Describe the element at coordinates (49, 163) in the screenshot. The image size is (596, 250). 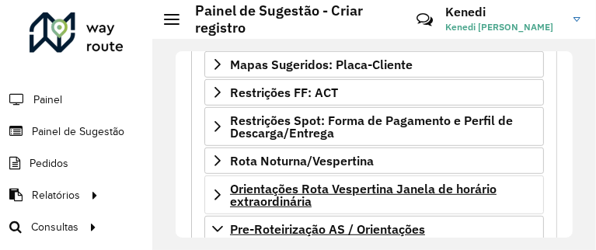
I see `span: Pedidos` at that location.